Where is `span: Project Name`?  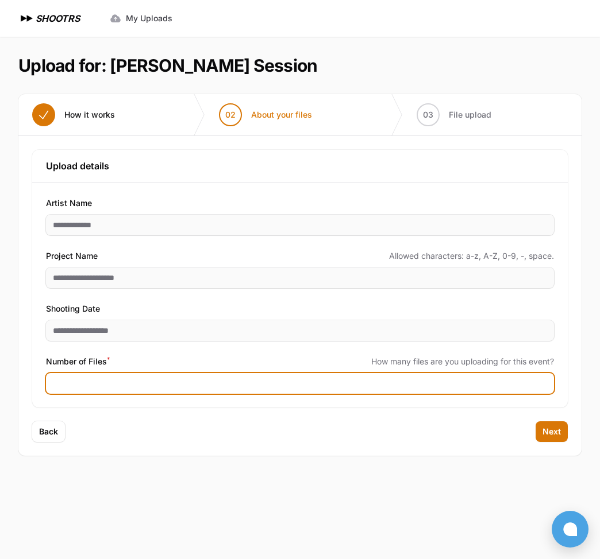 span: Project Name is located at coordinates (72, 256).